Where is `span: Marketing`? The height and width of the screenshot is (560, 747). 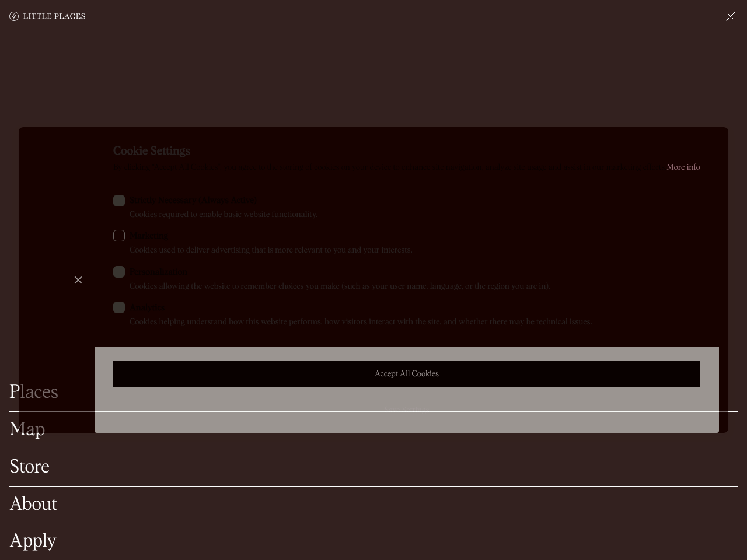
span: Marketing is located at coordinates (149, 237).